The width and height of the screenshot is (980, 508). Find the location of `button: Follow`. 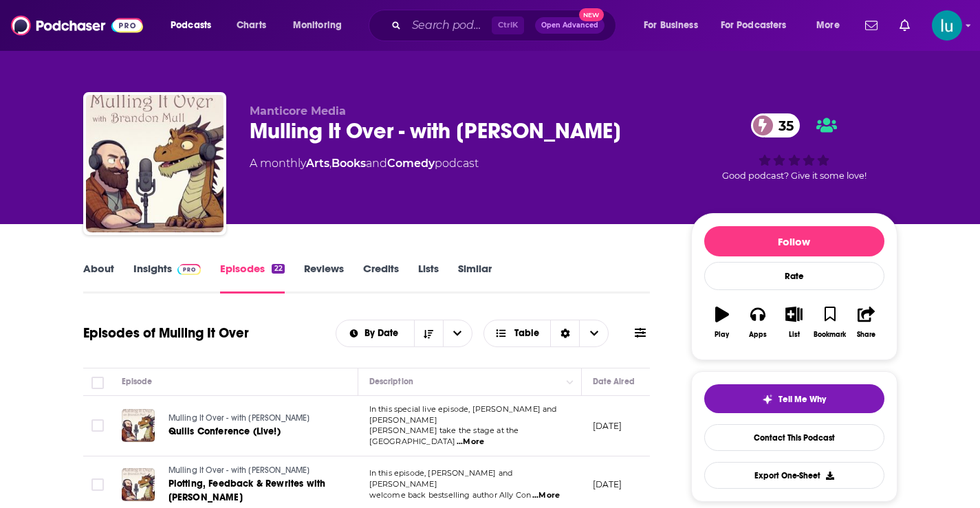

button: Follow is located at coordinates (794, 241).